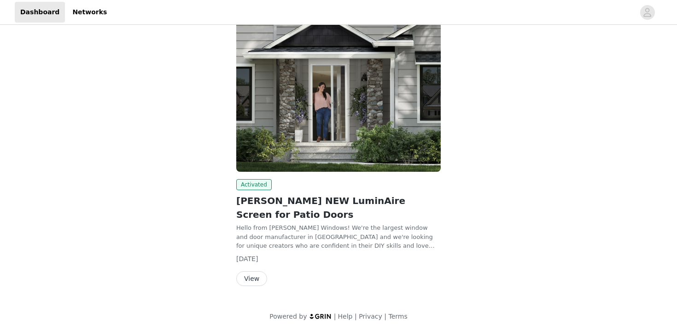  I want to click on span: Activated, so click(254, 185).